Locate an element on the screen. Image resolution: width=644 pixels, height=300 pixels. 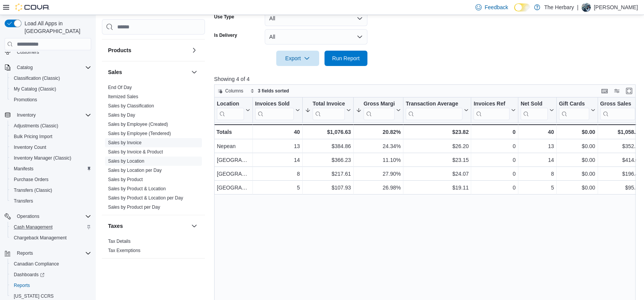
div: $1,076.63 is located at coordinates (328, 132).